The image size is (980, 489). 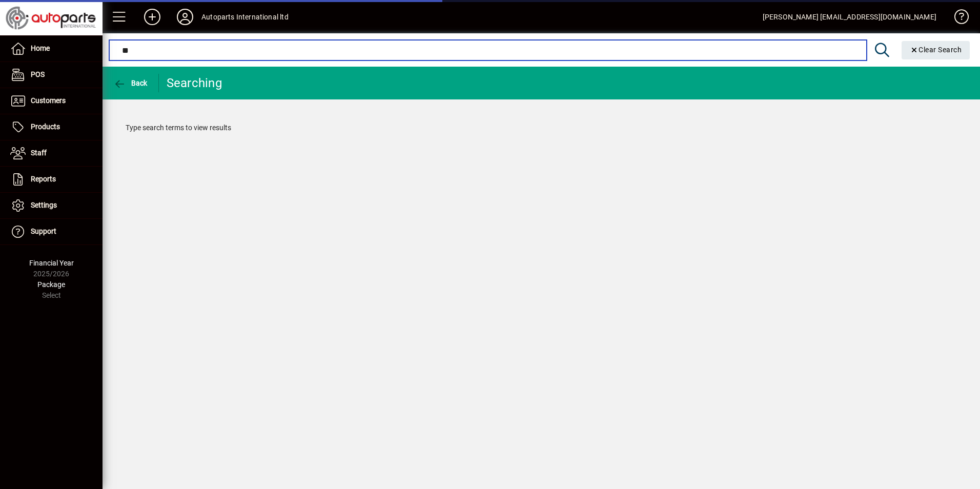 I want to click on a: Customers, so click(x=54, y=101).